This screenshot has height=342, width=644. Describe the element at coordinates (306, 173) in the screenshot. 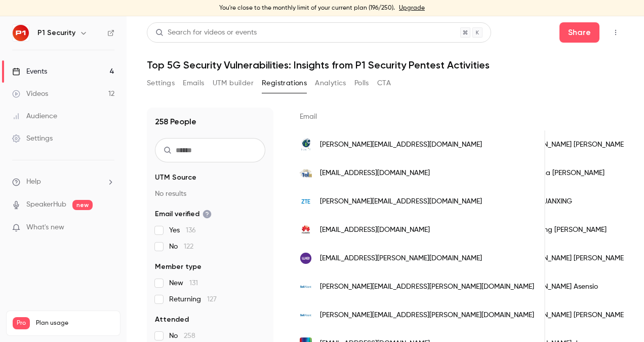

I see `img: telnetbusiness.co.zw` at that location.